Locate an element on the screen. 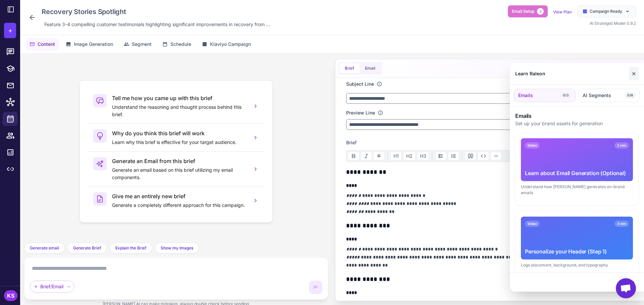 The image size is (644, 305). span: AI Segments is located at coordinates (597, 95).